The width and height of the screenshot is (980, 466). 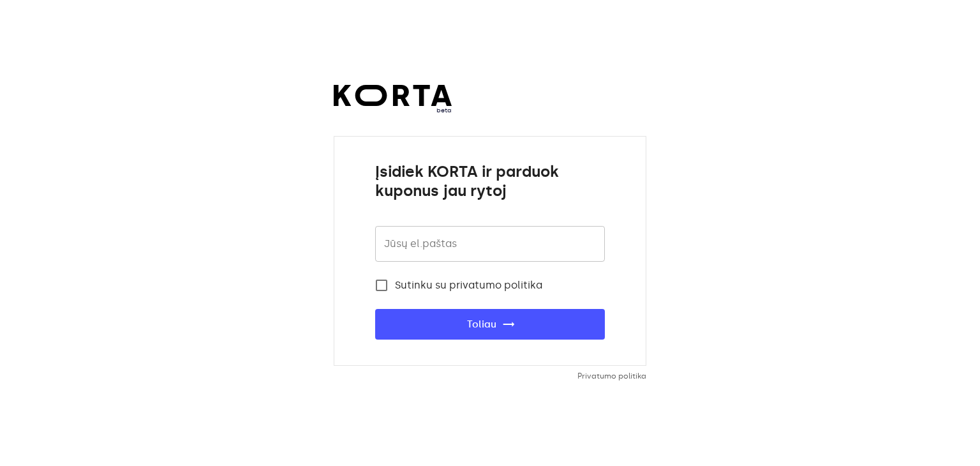 I want to click on h1: Įsidiek KORTA ir parduok kuponus jau rytoj, so click(x=490, y=181).